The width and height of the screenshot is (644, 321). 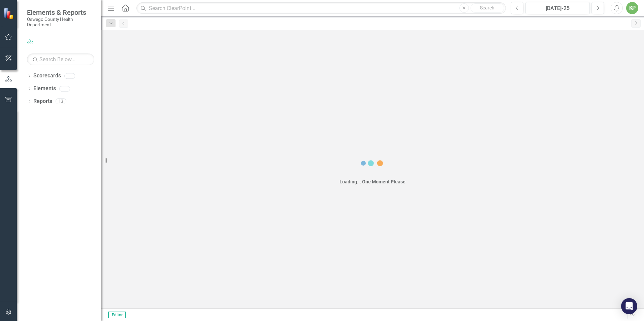 What do you see at coordinates (487, 8) in the screenshot?
I see `span: Search` at bounding box center [487, 8].